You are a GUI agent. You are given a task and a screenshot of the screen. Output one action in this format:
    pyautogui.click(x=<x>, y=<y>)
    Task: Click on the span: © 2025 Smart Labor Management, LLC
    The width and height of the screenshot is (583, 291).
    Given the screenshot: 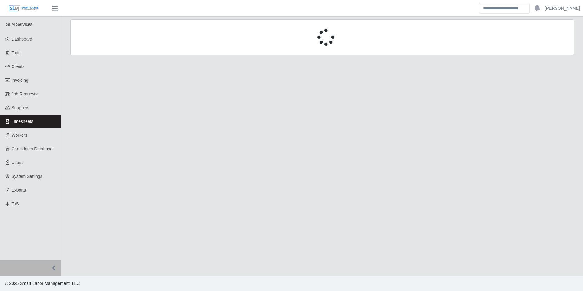 What is the action you would take?
    pyautogui.click(x=42, y=284)
    